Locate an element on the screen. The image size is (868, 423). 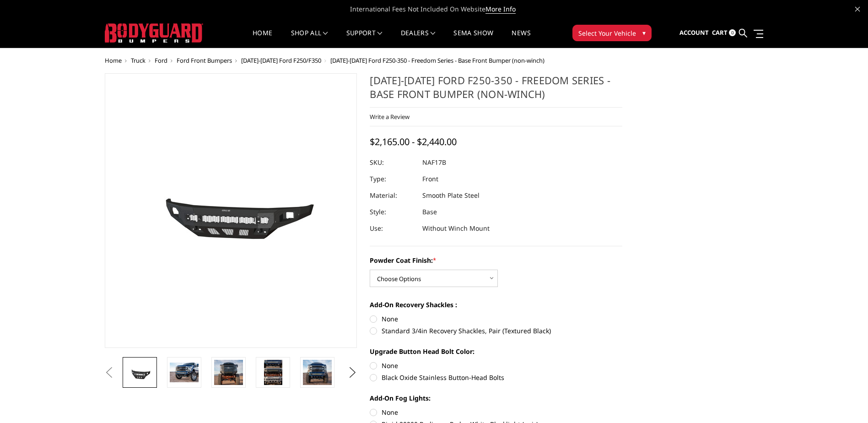
label: Add-On Recovery Shackles : is located at coordinates (496, 304).